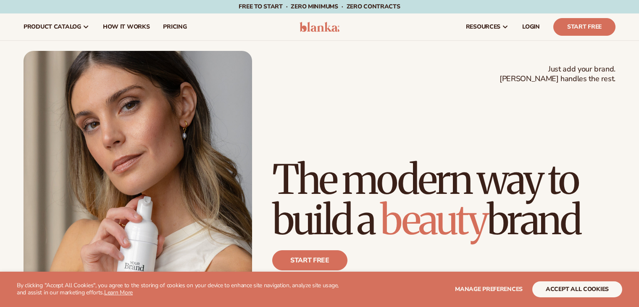  I want to click on button: accept all cookies, so click(577, 289).